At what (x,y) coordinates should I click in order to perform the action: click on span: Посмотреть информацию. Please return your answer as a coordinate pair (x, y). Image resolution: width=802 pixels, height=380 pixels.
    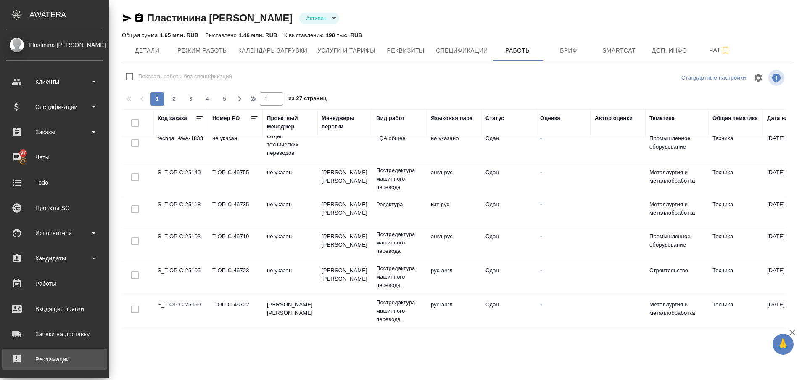
    Looking at the image, I should click on (777, 78).